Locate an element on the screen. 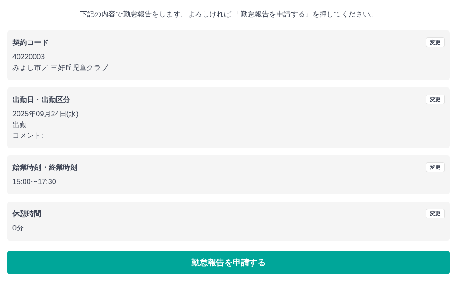 The image size is (457, 284). b: 契約コード is located at coordinates (30, 42).